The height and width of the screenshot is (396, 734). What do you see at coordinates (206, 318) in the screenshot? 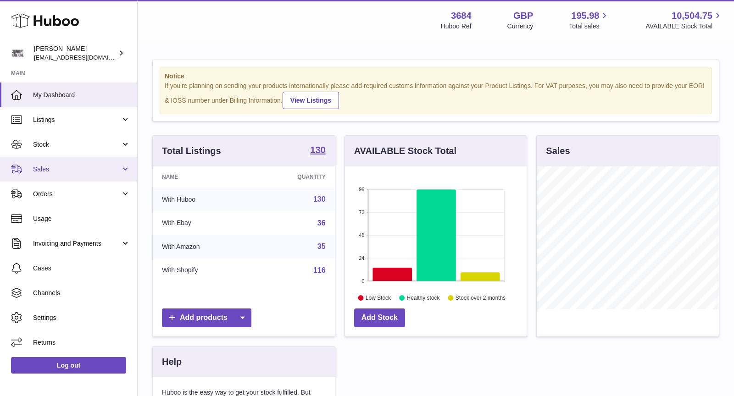
I see `a: Add products` at bounding box center [206, 318].